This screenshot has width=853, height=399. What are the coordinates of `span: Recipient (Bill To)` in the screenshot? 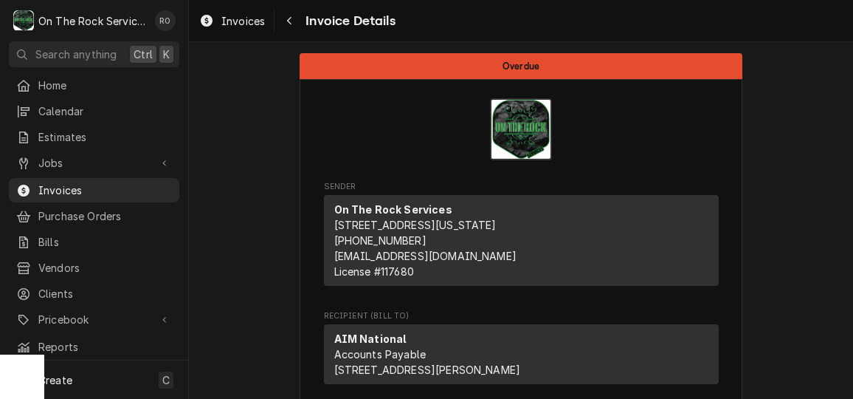 It's located at (521, 316).